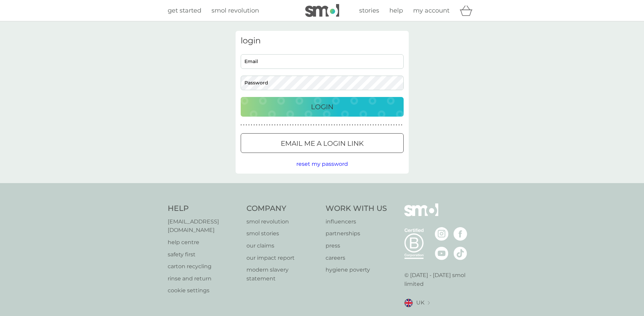 This screenshot has width=644, height=316. Describe the element at coordinates (184, 10) in the screenshot. I see `a: get started` at that location.